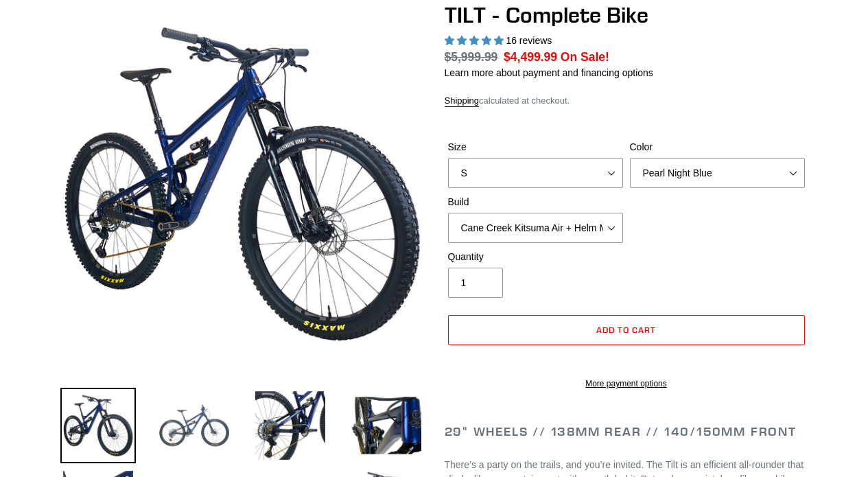 This screenshot has width=868, height=477. What do you see at coordinates (549, 72) in the screenshot?
I see `a: Learn more about payment and financing options` at bounding box center [549, 72].